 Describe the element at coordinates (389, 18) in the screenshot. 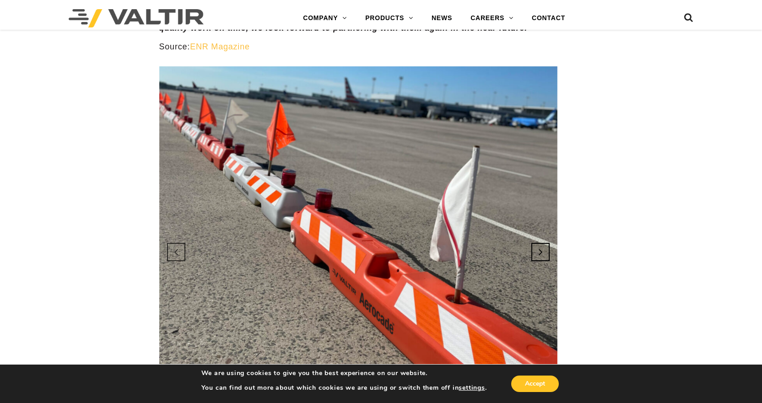

I see `a: PRODUCTS` at that location.